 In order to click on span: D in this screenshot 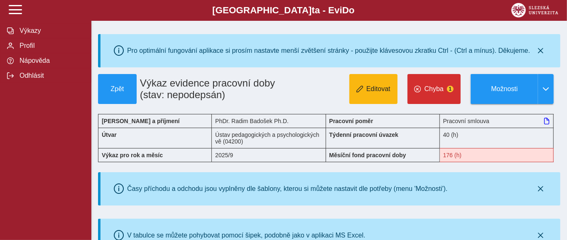, I will do `click(346, 10)`.